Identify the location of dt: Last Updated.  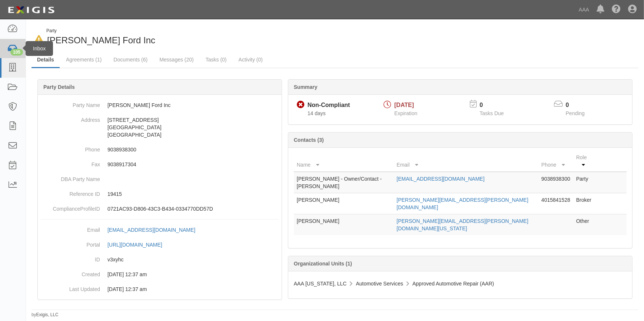
(71, 288).